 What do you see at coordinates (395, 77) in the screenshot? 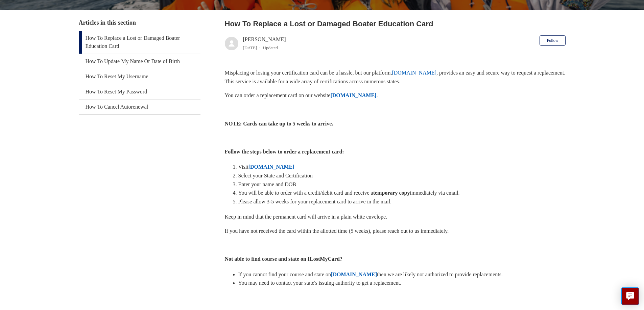
I see `p: Misplacing or losing your certification card can be a hassle, but our platform, , provides an eas...` at bounding box center [395, 77].